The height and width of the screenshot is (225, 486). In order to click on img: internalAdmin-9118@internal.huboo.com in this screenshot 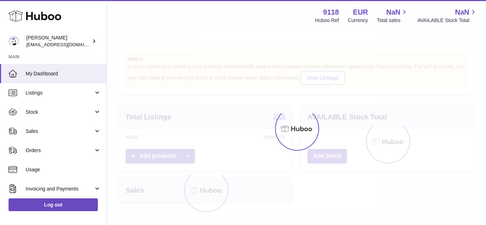, I will do `click(14, 41)`.